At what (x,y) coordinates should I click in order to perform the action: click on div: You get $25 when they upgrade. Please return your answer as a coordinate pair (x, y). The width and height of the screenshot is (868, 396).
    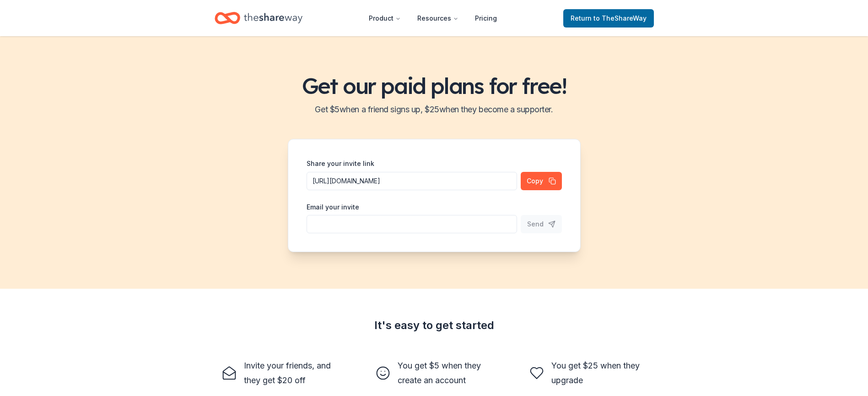
    Looking at the image, I should click on (599, 373).